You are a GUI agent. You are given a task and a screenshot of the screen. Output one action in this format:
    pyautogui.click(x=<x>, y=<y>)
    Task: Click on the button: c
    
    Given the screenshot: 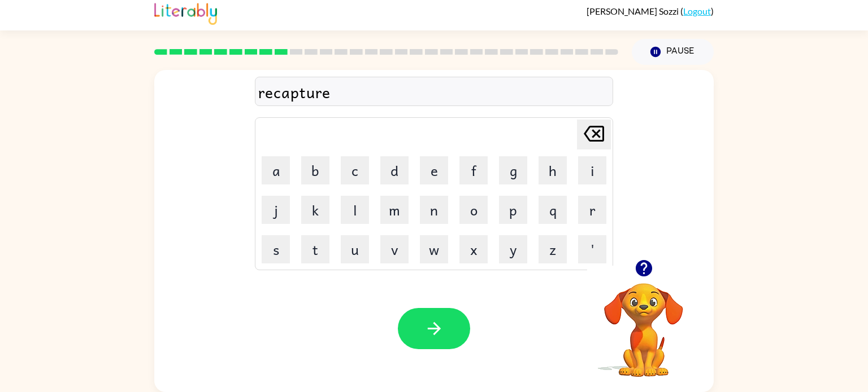 What is the action you would take?
    pyautogui.click(x=355, y=171)
    